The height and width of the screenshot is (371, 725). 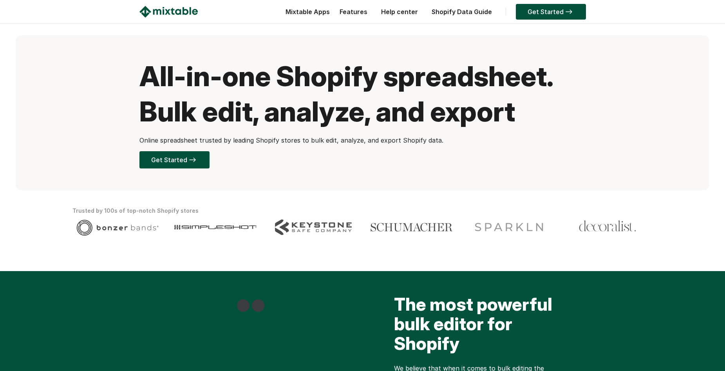 I want to click on div: Mixtable Apps, so click(x=306, y=14).